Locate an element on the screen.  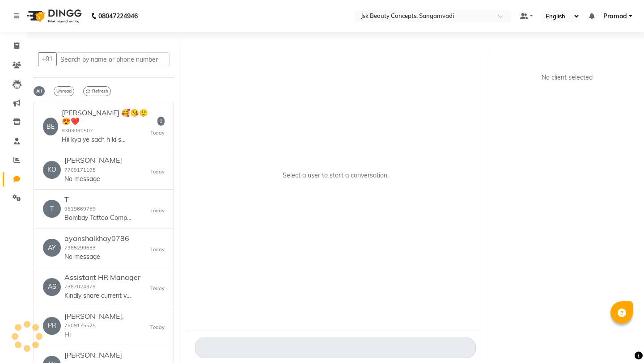
div: AY is located at coordinates (52, 248).